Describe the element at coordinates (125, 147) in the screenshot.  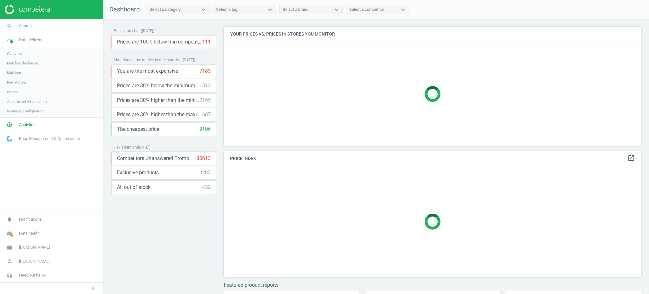
I see `span: Pay attention` at that location.